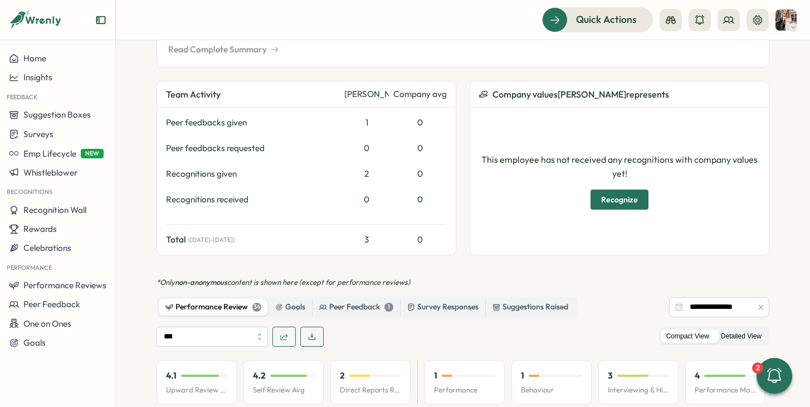  What do you see at coordinates (638, 390) in the screenshot?
I see `p: Interviewing & Hiring` at bounding box center [638, 390].